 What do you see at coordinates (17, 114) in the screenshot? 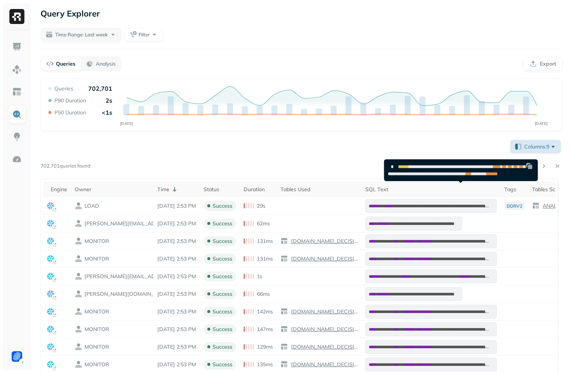
I see `img: Query Explorer` at bounding box center [17, 114].